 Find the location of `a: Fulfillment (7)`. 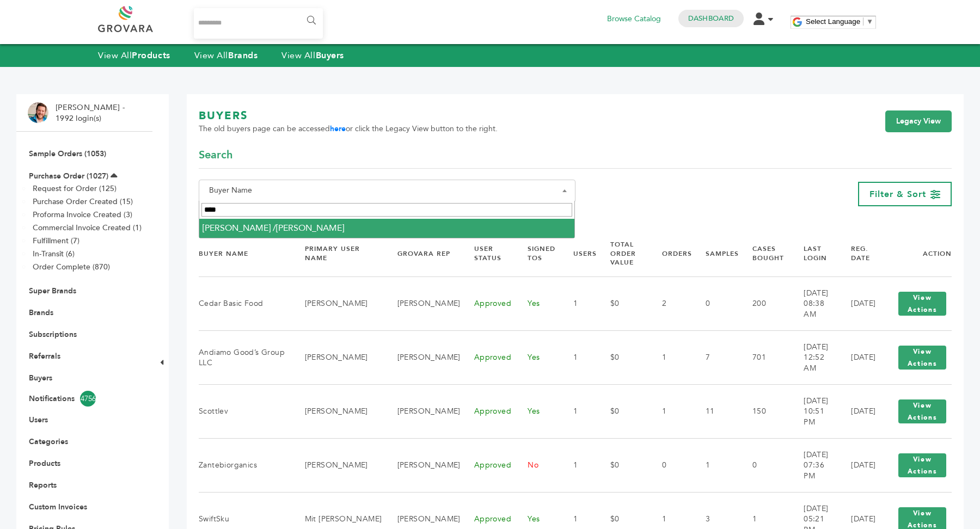

a: Fulfillment (7) is located at coordinates (56, 240).